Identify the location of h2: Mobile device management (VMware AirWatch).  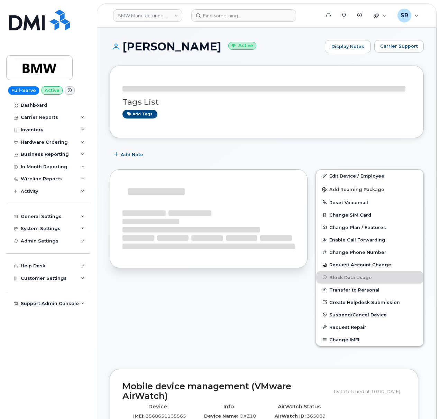
(225, 391).